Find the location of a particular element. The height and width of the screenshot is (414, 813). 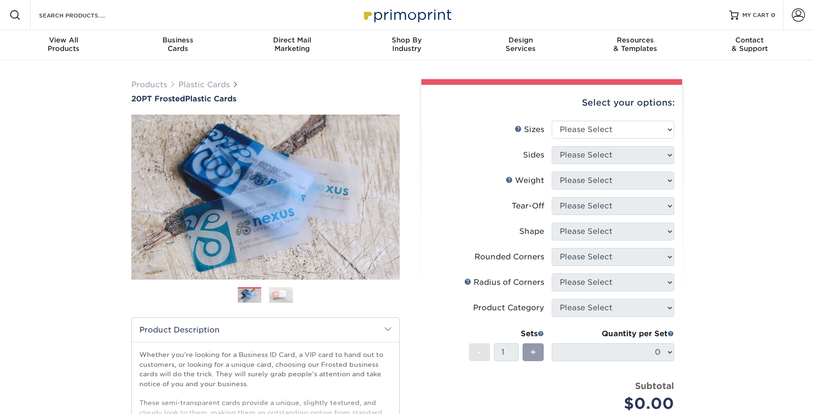

h2: Product Description is located at coordinates (266, 329).